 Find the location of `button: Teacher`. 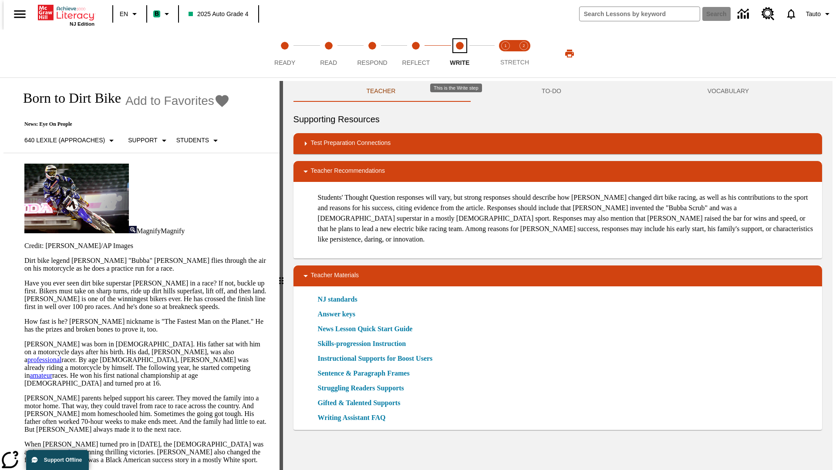

button: Teacher is located at coordinates (381, 91).